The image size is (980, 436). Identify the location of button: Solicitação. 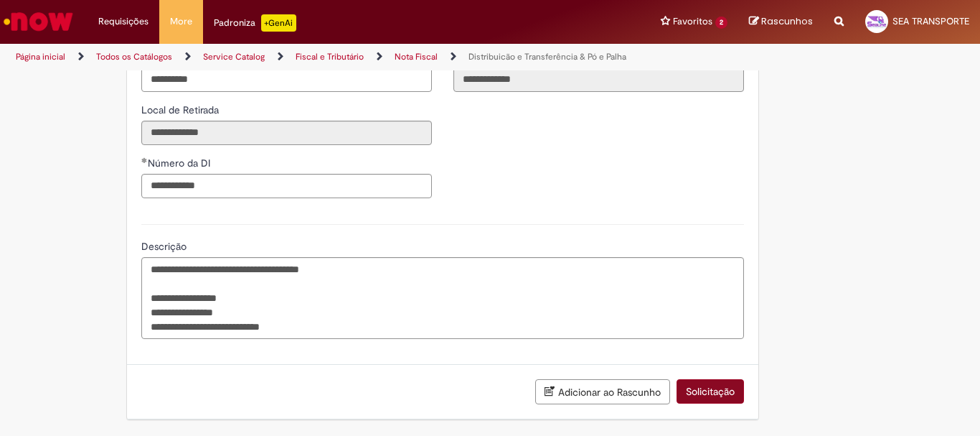
(711, 392).